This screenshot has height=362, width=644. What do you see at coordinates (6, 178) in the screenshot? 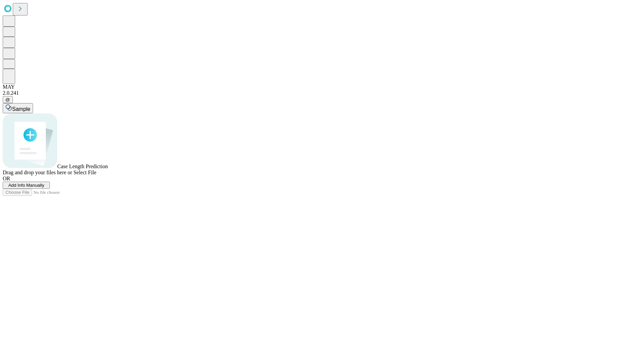
I see `span: OR` at bounding box center [6, 178].